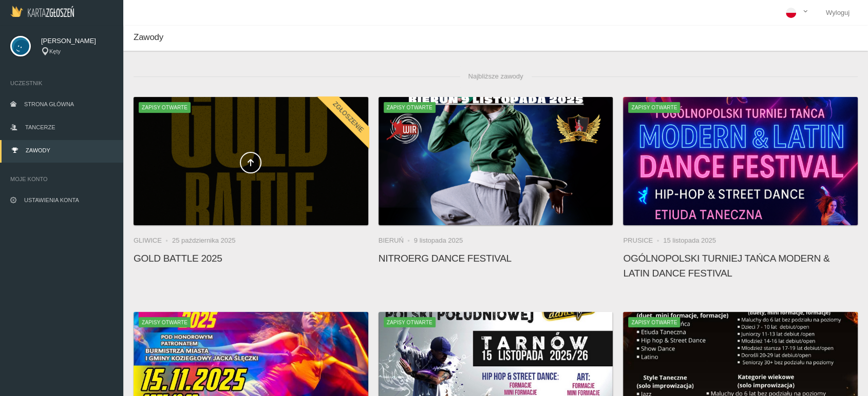 This screenshot has width=868, height=396. I want to click on a: Ogólnopolski Turniej Tańca MODERN & LATIN DANCE FESTIVALZapisy otwarte, so click(740, 161).